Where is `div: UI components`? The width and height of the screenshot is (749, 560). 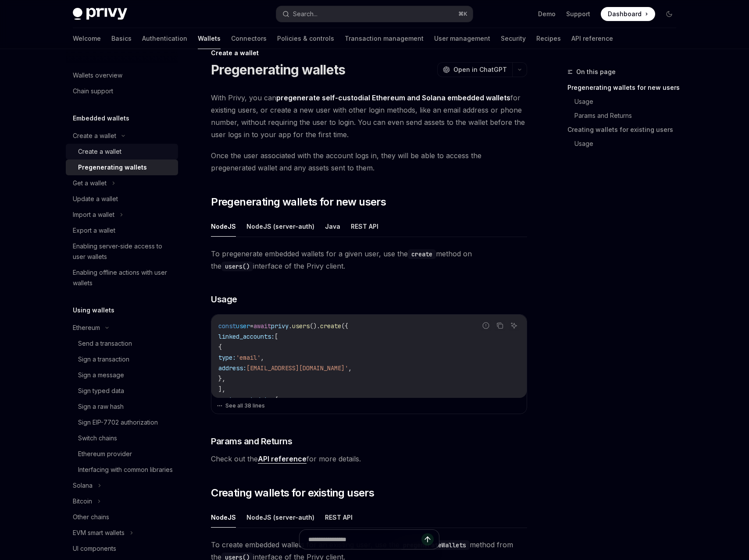
div: UI components is located at coordinates (94, 549).